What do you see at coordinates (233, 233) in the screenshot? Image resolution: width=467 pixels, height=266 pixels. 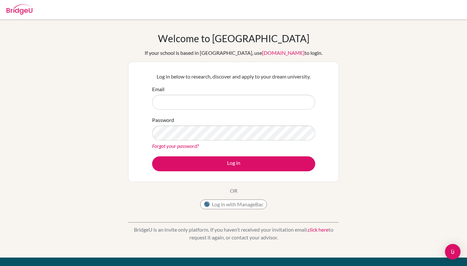 I see `p: BridgeU is an invite only platform. If you haven’t received your invitation email, to request it ...` at bounding box center [233, 233].